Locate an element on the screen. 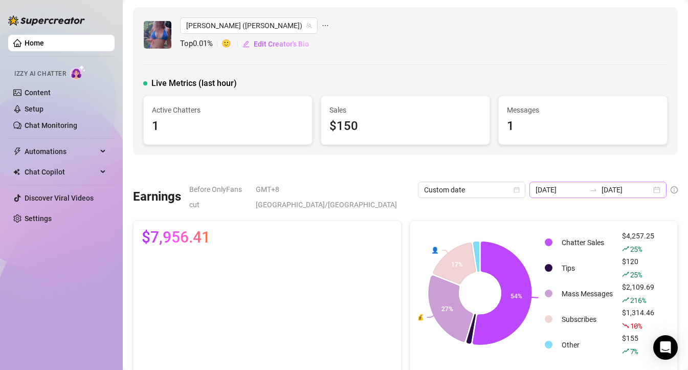  span: calendar is located at coordinates (517, 190).